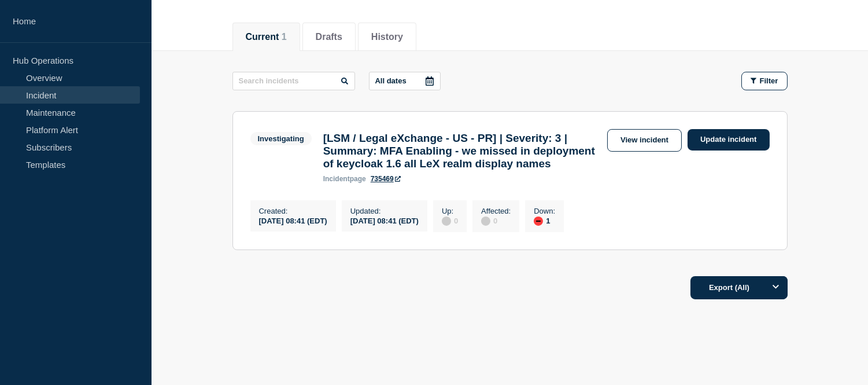 The width and height of the screenshot is (868, 385). What do you see at coordinates (336, 179) in the screenshot?
I see `span: incident` at bounding box center [336, 179].